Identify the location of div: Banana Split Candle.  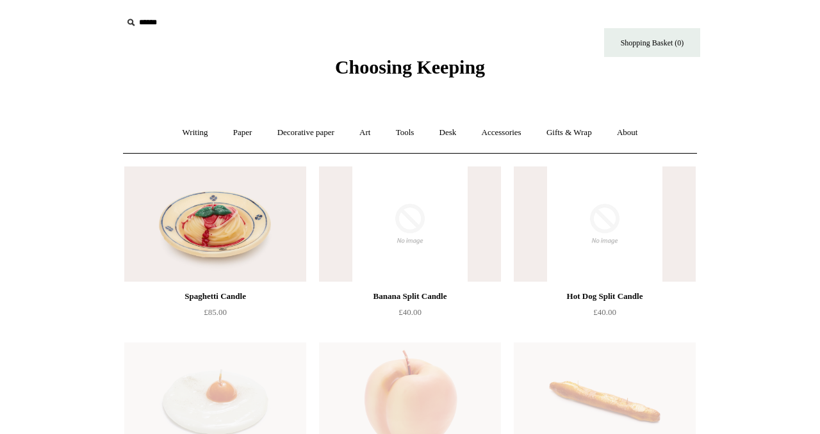
(410, 297).